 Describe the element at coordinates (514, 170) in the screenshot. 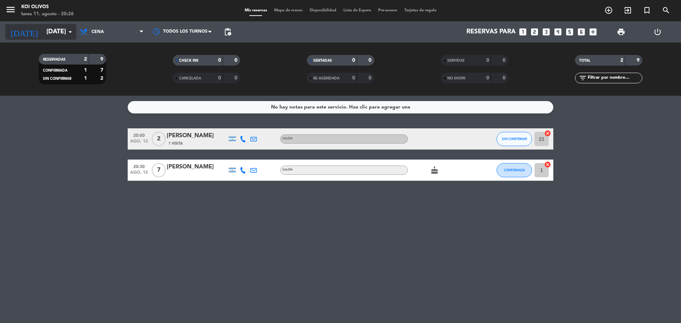

I see `button: CONFIRMADA` at that location.